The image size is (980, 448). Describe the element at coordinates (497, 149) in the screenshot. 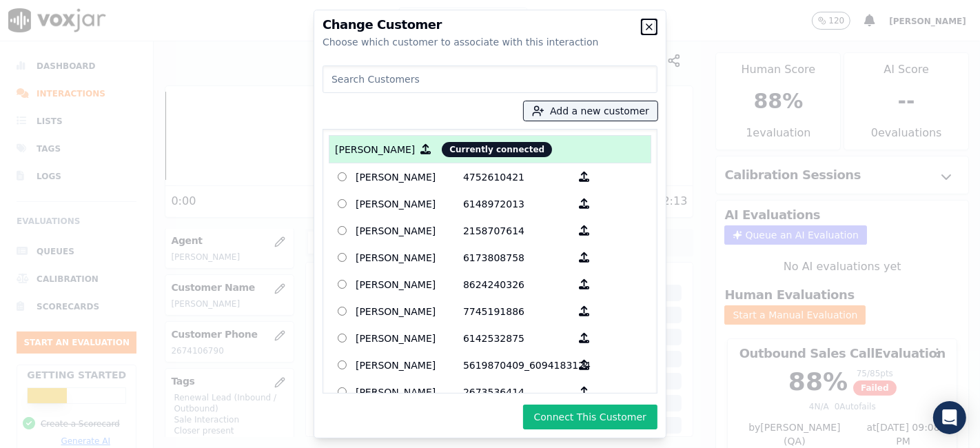

I see `span: Currently connected` at that location.